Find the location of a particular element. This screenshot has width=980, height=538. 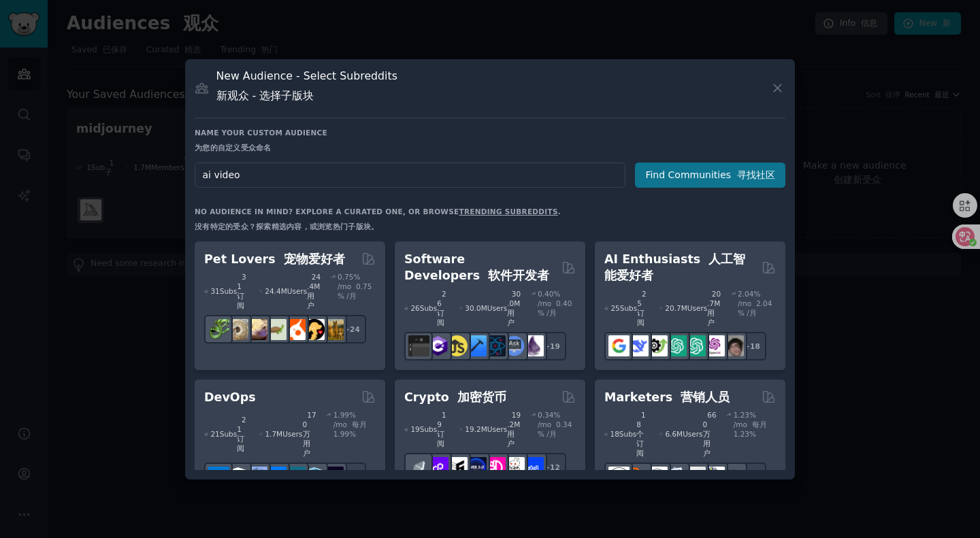

font: 21 订阅 is located at coordinates (241, 434).